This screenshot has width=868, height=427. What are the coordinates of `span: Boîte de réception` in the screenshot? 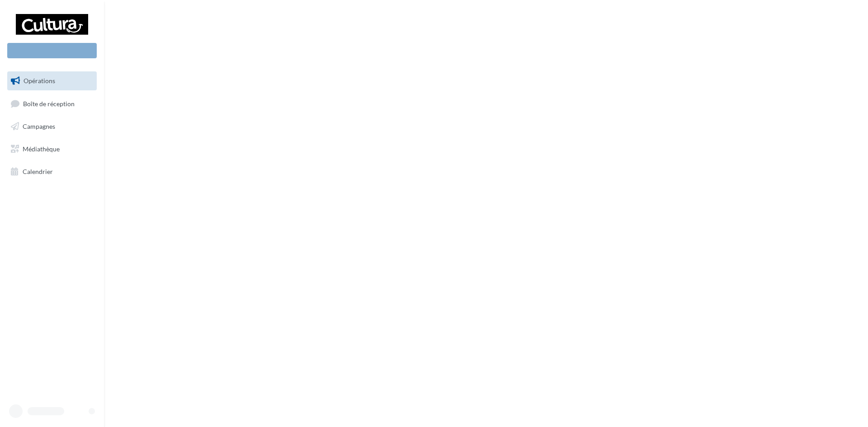 It's located at (49, 103).